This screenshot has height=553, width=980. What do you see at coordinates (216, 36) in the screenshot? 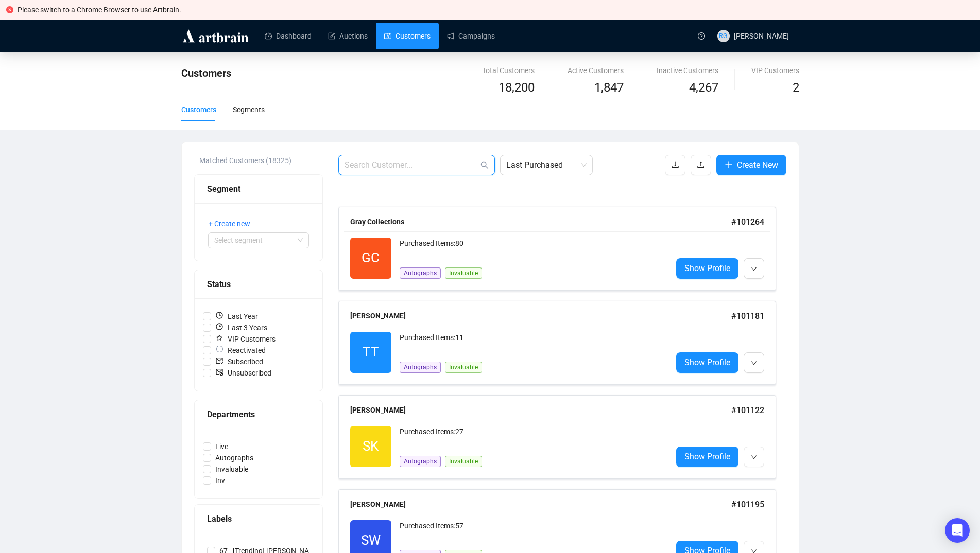
I see `img: logo` at bounding box center [216, 36].